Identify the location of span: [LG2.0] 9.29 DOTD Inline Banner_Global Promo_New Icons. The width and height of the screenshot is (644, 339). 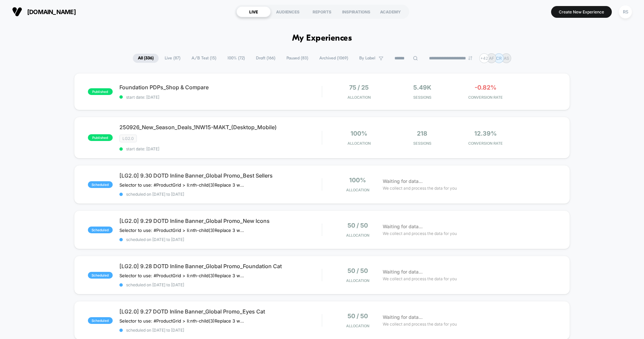
(220, 221).